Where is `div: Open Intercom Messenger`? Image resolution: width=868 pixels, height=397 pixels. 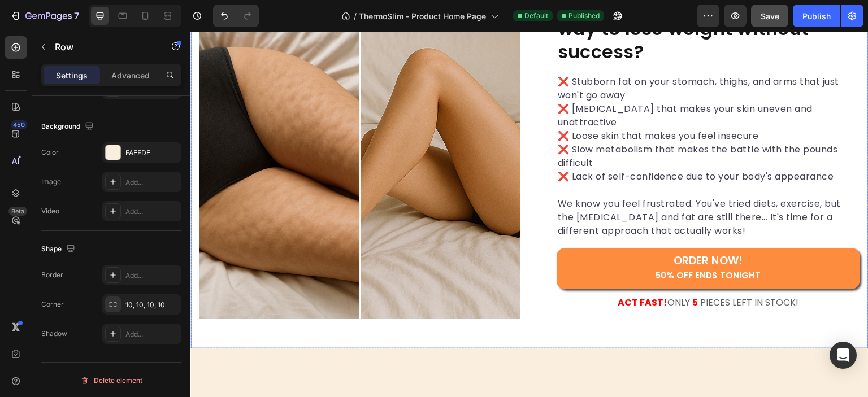 div: Open Intercom Messenger is located at coordinates (843, 355).